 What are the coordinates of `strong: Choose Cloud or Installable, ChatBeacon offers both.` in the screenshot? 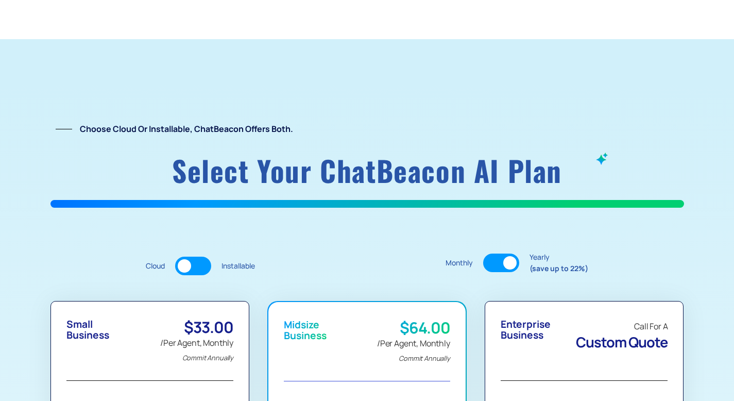 It's located at (187, 129).